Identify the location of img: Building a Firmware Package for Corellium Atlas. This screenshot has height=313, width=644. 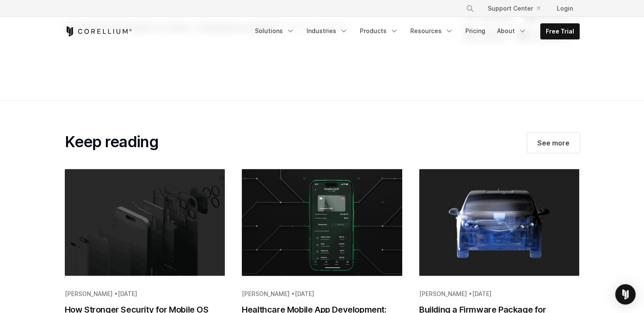
(499, 222).